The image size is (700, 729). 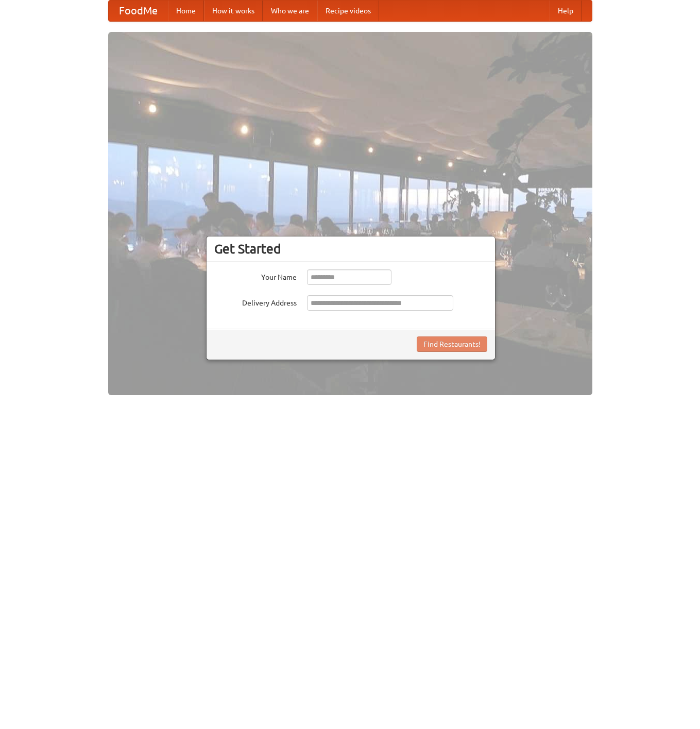 I want to click on a: Help, so click(x=566, y=11).